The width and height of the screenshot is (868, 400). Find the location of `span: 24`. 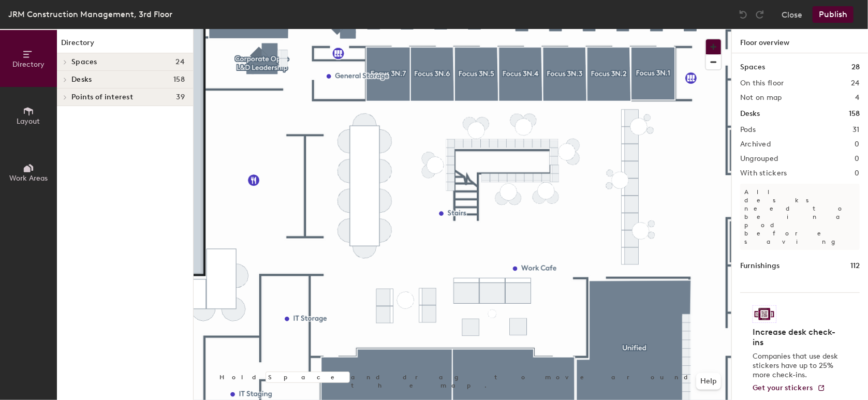

span: 24 is located at coordinates (180, 62).